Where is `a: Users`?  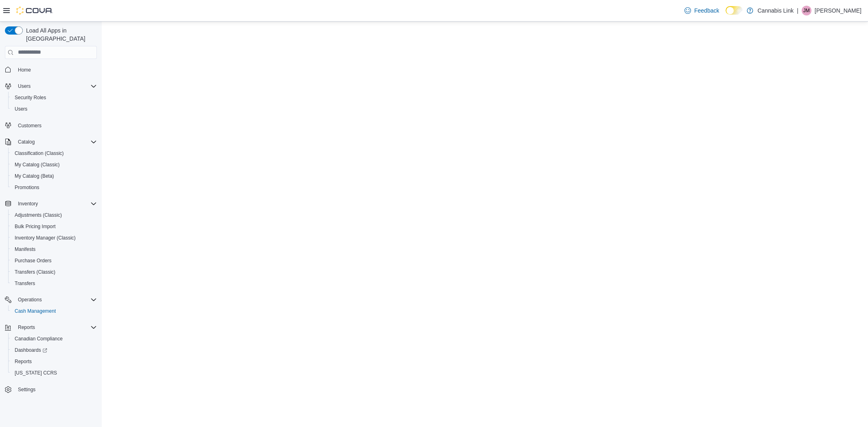
a: Users is located at coordinates (20, 109).